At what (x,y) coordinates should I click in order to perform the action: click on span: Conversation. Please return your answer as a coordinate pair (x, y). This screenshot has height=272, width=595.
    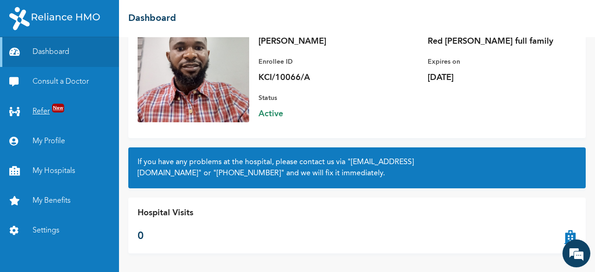
    Looking at the image, I should click on (48, 245).